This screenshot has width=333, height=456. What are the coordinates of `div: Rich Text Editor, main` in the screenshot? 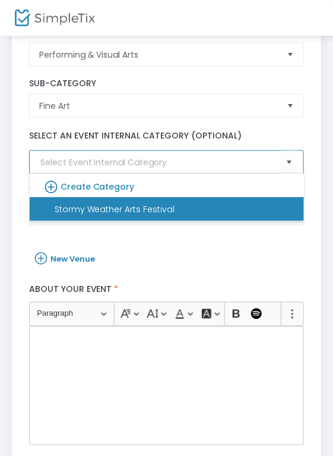 It's located at (167, 386).